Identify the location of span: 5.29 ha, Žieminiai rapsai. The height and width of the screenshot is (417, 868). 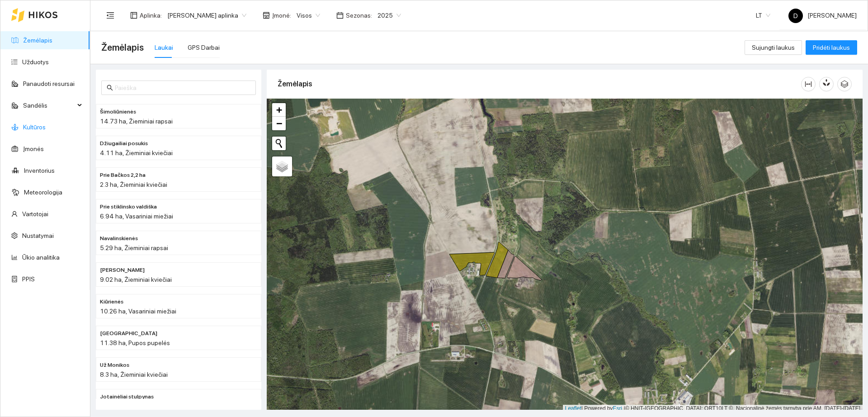
(134, 248).